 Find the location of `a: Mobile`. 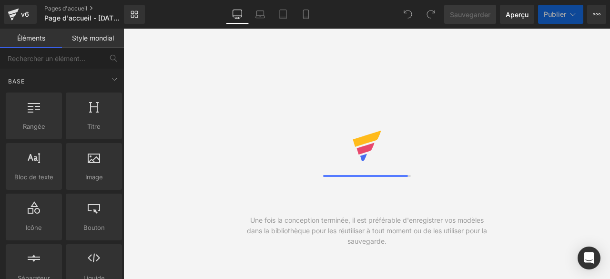

a: Mobile is located at coordinates (306, 14).